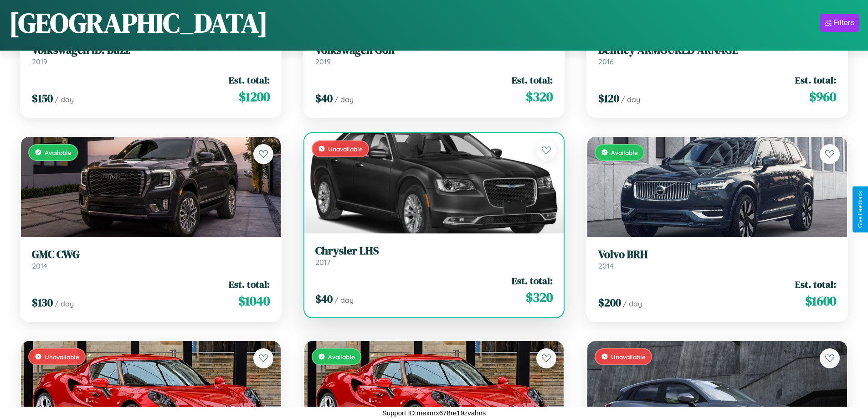  I want to click on h3: GMC CWG, so click(151, 255).